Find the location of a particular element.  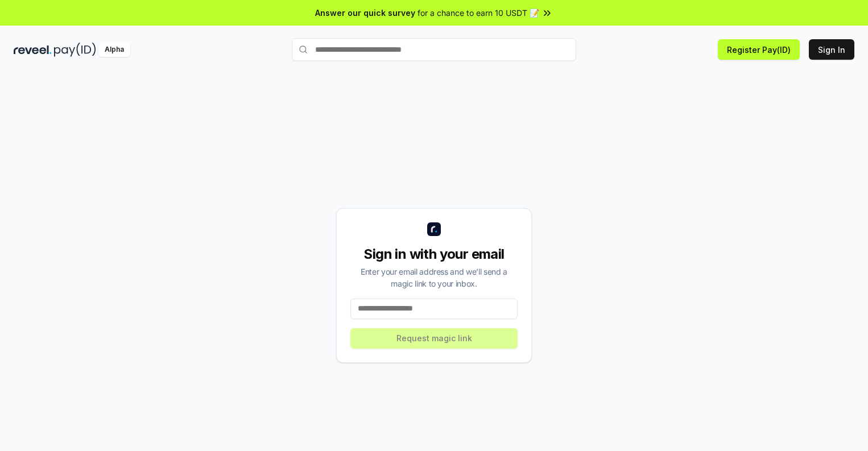

span: Answer our quick survey is located at coordinates (365, 13).